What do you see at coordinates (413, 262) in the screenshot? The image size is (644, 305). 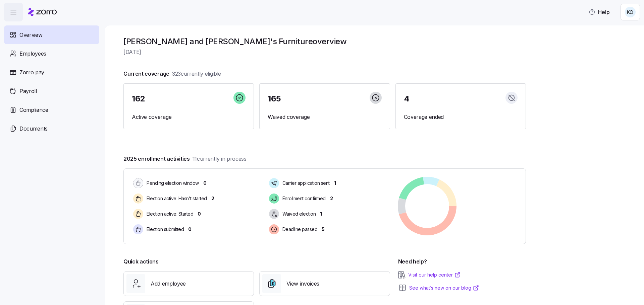 I see `span: Need help?` at bounding box center [413, 262].